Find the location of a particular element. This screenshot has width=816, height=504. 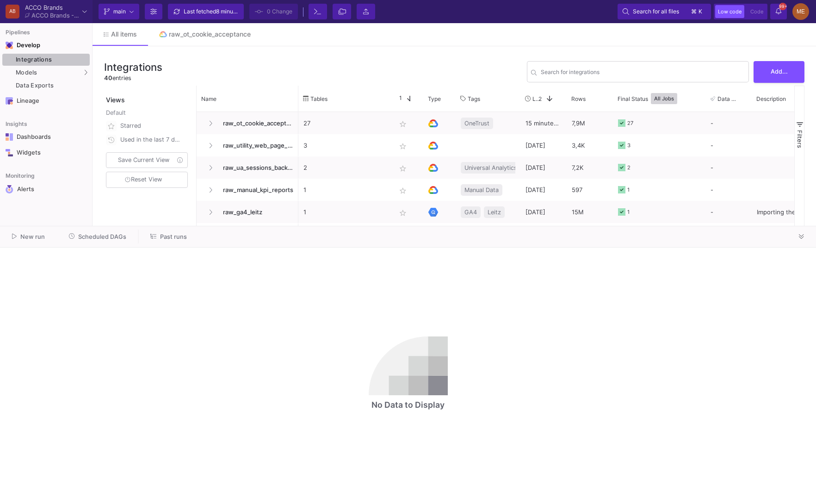

div: ACCO Brands - Main is located at coordinates (55, 15).